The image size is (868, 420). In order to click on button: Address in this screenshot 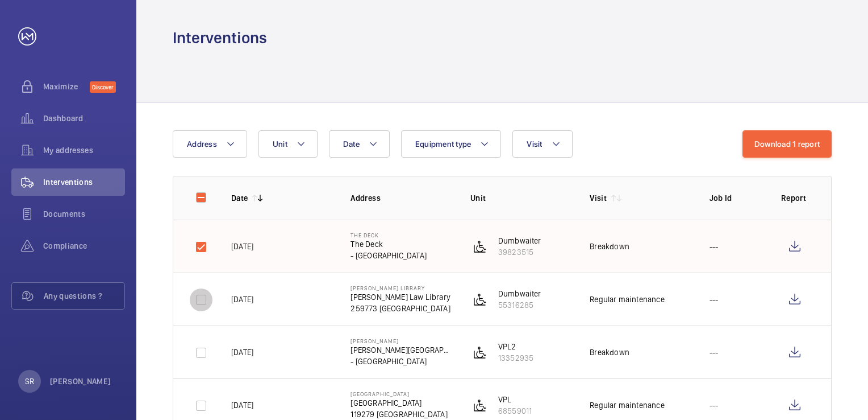, I will do `click(209, 144)`.